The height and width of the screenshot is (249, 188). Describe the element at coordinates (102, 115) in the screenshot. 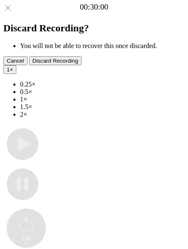

I see `li: 2×` at that location.